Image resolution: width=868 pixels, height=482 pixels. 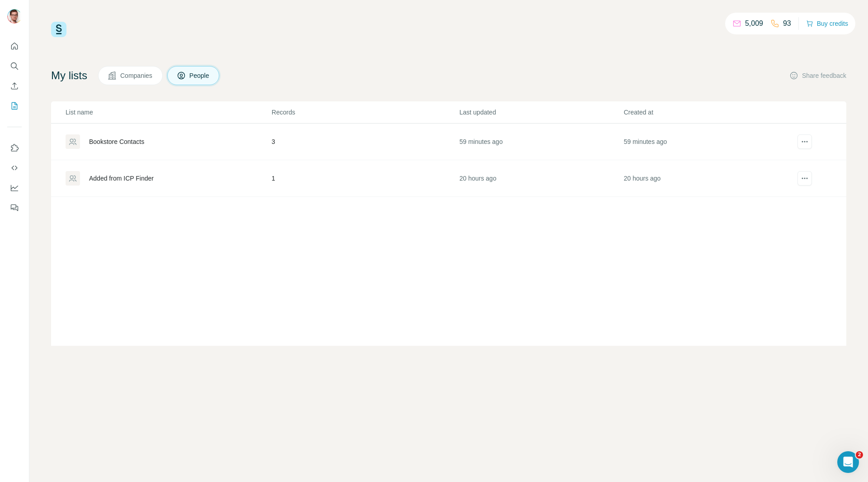 What do you see at coordinates (705, 112) in the screenshot?
I see `p: Created at` at bounding box center [705, 112].